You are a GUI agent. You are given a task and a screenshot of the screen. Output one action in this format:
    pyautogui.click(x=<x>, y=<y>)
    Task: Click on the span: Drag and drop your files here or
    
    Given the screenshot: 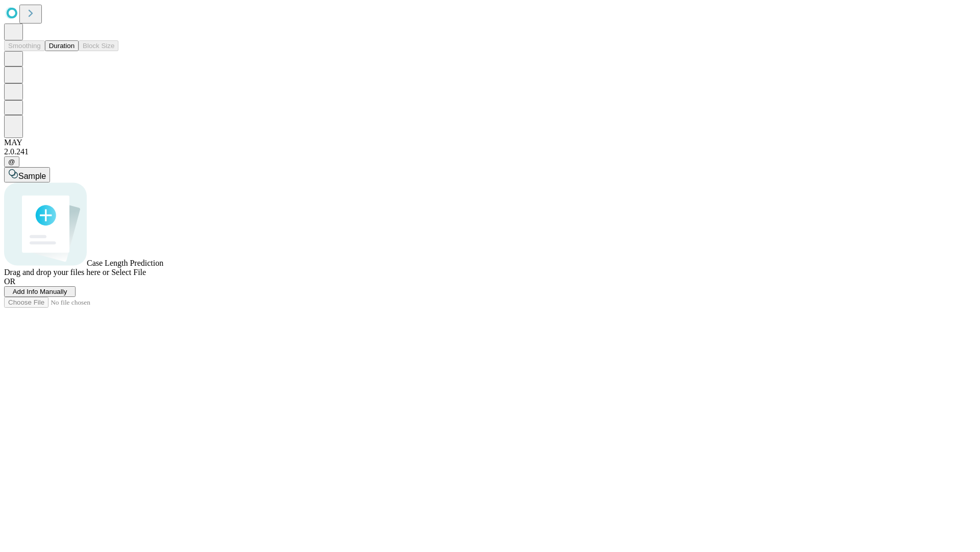 What is the action you would take?
    pyautogui.click(x=57, y=272)
    